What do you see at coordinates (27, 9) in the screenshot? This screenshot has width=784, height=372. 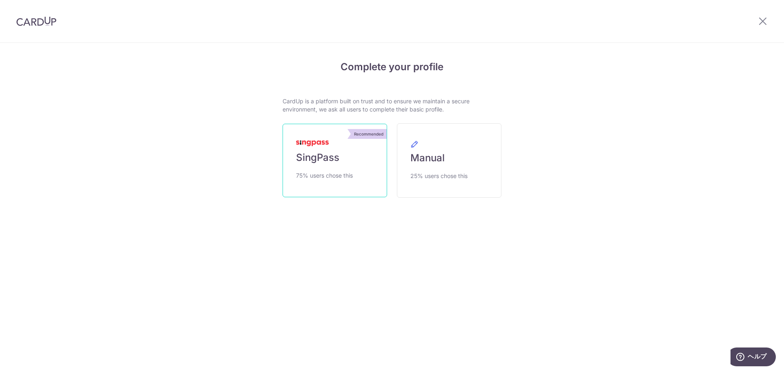 I see `span: ヘルプ` at bounding box center [27, 9].